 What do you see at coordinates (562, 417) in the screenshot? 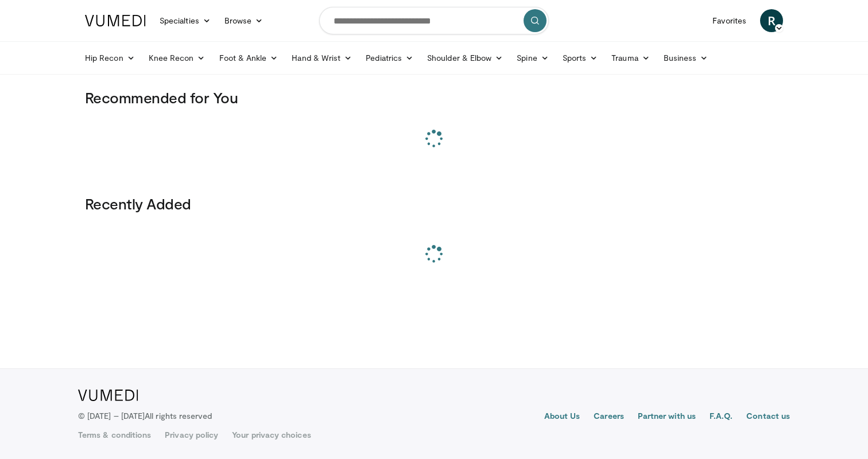
I see `a: About Us` at bounding box center [562, 417].